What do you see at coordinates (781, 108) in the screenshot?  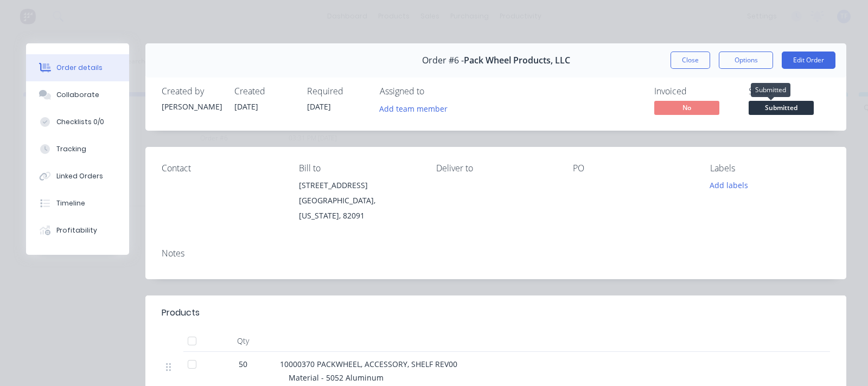 I see `span: Submitted` at bounding box center [781, 108].